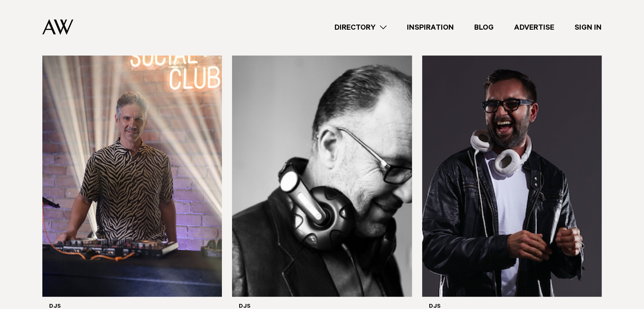  Describe the element at coordinates (58, 27) in the screenshot. I see `img: Auckland Weddings Logo` at that location.